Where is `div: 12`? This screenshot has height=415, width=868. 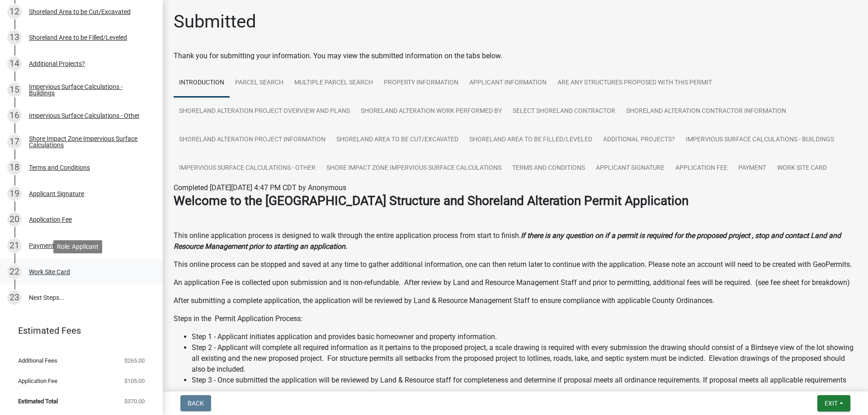
div: 12 is located at coordinates (15, 12).